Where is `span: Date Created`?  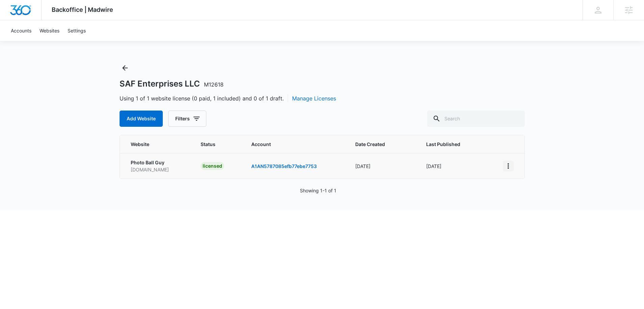 span: Date Created is located at coordinates (378, 144).